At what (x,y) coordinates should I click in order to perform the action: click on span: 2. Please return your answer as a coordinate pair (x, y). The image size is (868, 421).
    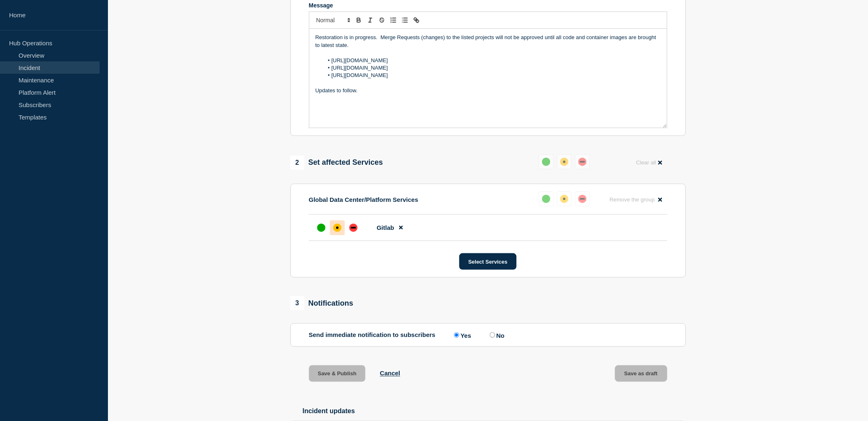
    Looking at the image, I should click on (297, 163).